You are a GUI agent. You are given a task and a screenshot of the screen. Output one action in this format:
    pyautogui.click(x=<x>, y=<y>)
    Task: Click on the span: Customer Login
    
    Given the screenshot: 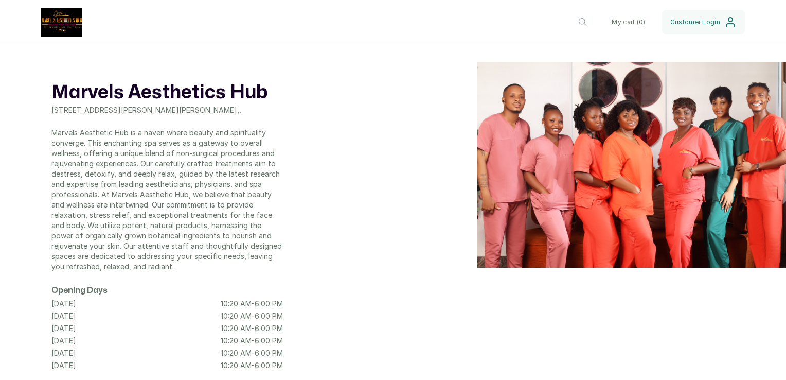 What is the action you would take?
    pyautogui.click(x=695, y=22)
    